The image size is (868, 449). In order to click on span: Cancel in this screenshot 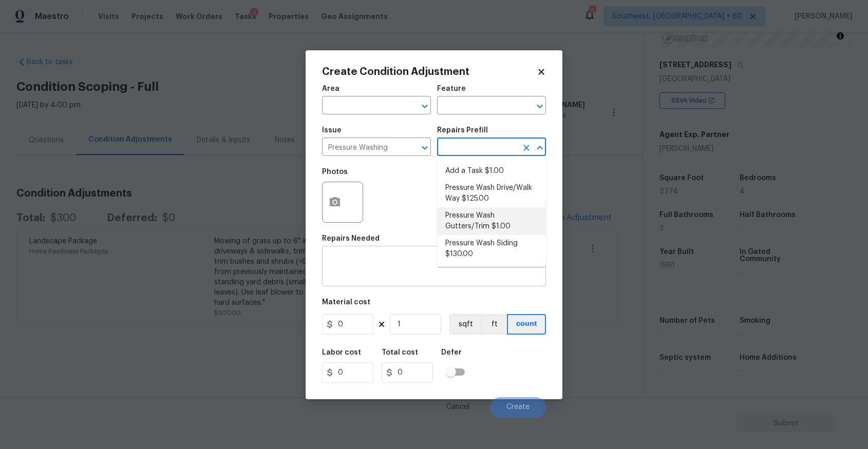, I will do `click(458, 407)`.